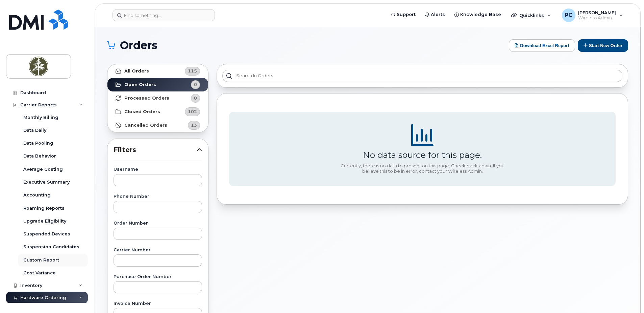  What do you see at coordinates (158, 84) in the screenshot?
I see `a: Open Orders0` at bounding box center [158, 84].